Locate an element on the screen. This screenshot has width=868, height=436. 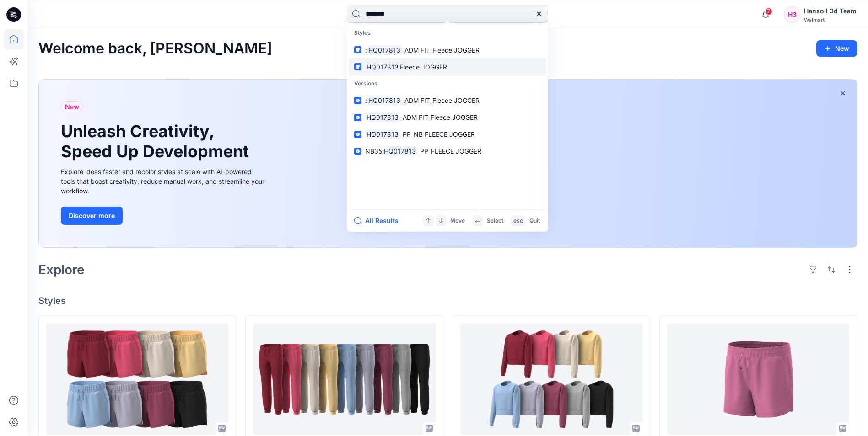
h1: Unleash Creativity, Speed Up Development is located at coordinates (157, 142).